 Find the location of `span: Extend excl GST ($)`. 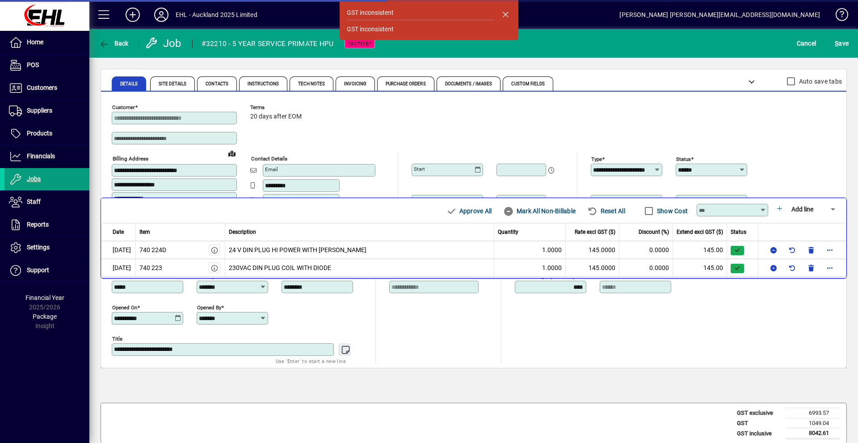

span: Extend excl GST ($) is located at coordinates (700, 232).